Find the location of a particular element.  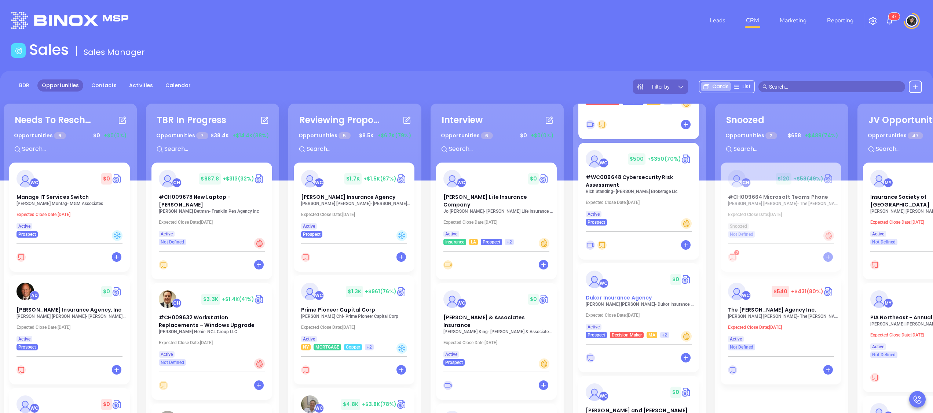

span: $ 38.4K is located at coordinates (220, 136).